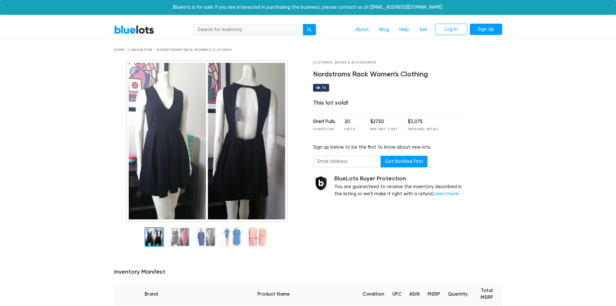 This screenshot has height=306, width=616. What do you see at coordinates (151, 294) in the screenshot?
I see `th: Brand` at bounding box center [151, 294].